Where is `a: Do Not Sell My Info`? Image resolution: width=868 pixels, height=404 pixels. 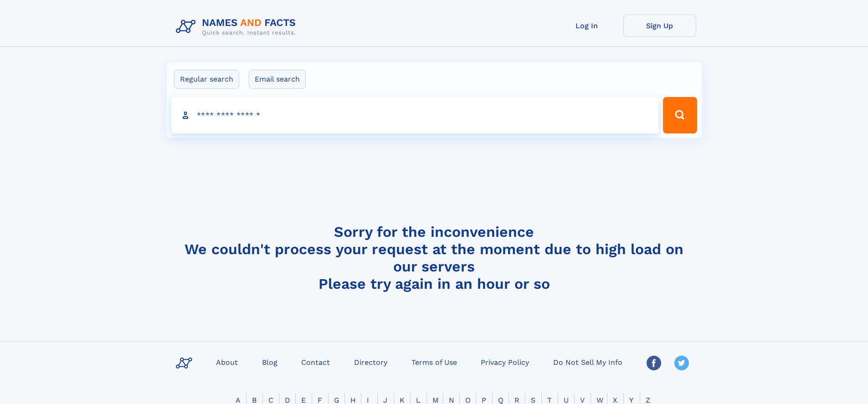 a: Do Not Sell My Info is located at coordinates (588, 361).